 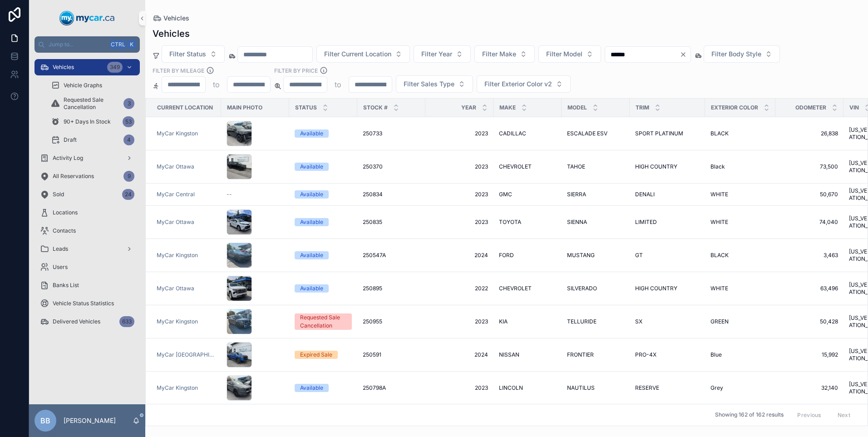 I want to click on span: MyCar Central, so click(x=176, y=195).